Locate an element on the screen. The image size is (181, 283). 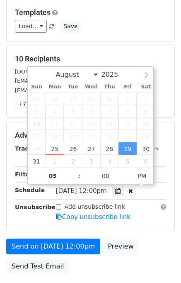
span: August 31, 2025 is located at coordinates (37, 161).